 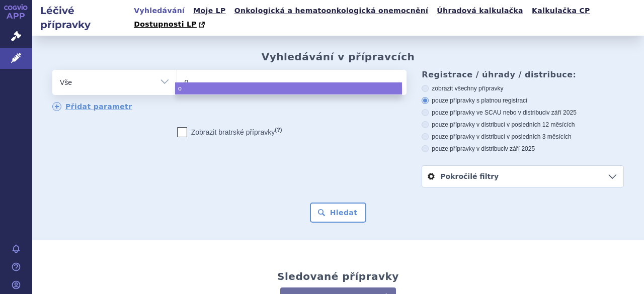 What do you see at coordinates (92, 107) in the screenshot?
I see `a: Přidat parametr` at bounding box center [92, 107].